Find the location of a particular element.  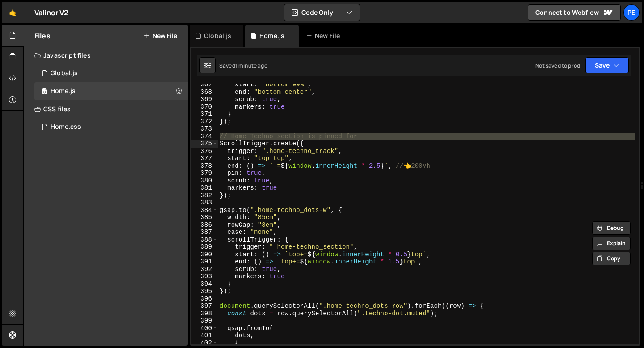

div: 397 is located at coordinates (204, 306).